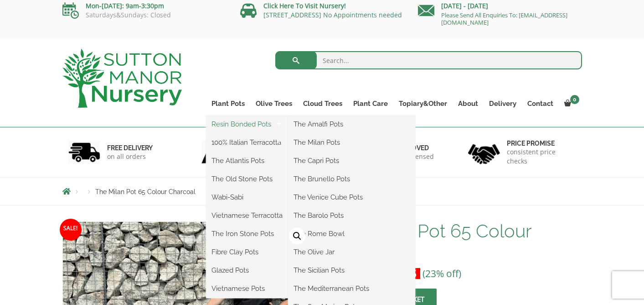 This screenshot has height=305, width=644. What do you see at coordinates (351, 124) in the screenshot?
I see `a: The Amalfi Pots` at bounding box center [351, 124].